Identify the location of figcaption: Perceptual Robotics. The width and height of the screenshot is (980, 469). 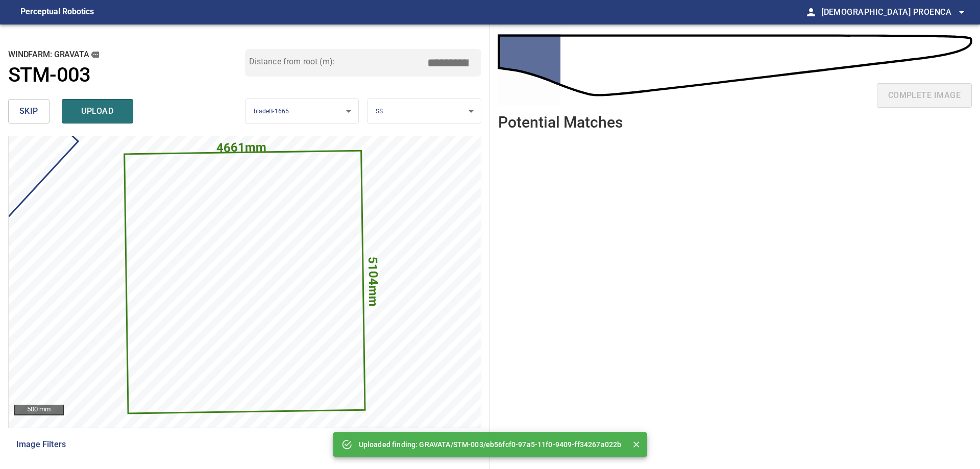
(57, 12).